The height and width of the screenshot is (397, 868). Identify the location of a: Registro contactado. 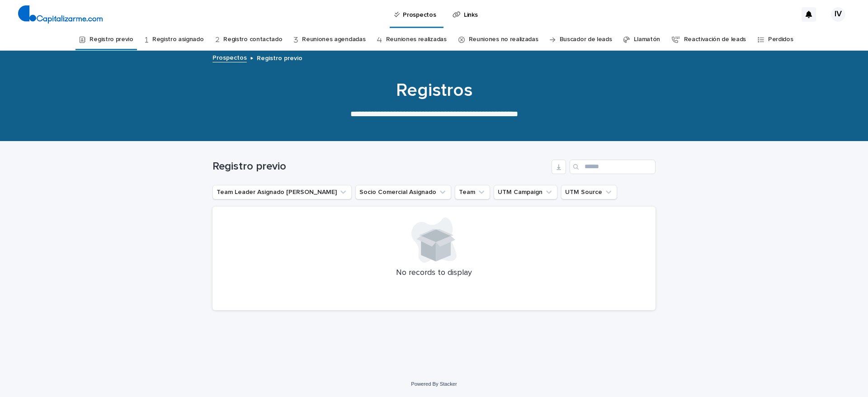
(253, 39).